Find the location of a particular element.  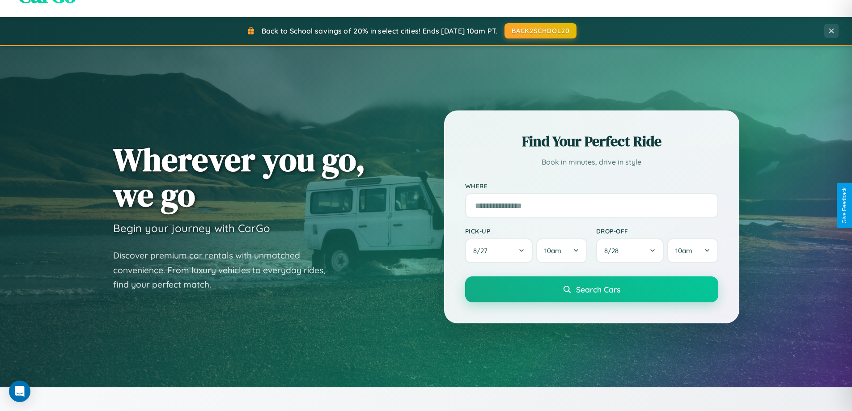

span: 8 / 27 is located at coordinates (483, 250).